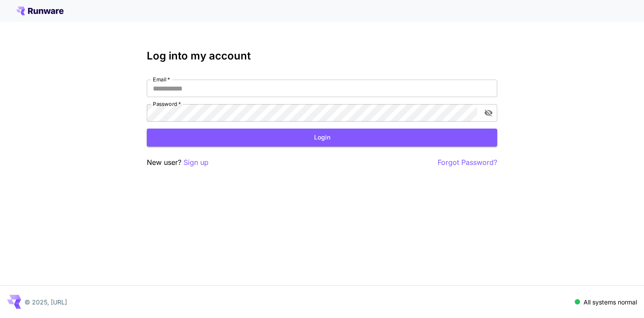  Describe the element at coordinates (468, 163) in the screenshot. I see `p: Forgot Password?` at that location.